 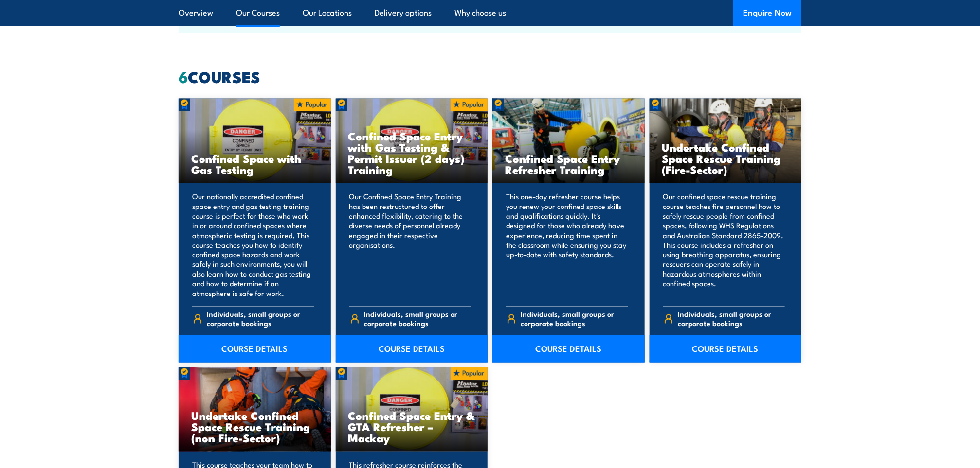 I want to click on strong: 6, so click(x=183, y=76).